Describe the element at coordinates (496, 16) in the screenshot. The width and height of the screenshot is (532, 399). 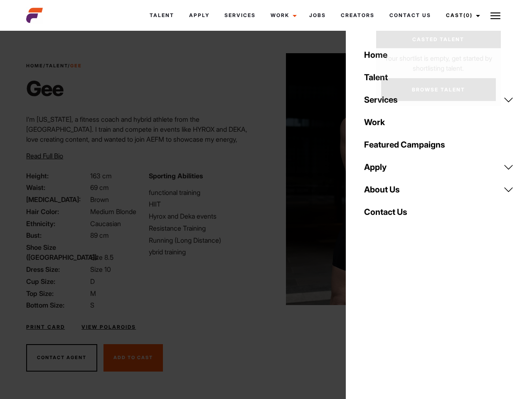
I see `img: Burger icon` at that location.